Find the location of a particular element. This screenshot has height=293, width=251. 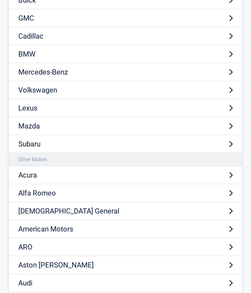

a: BMW is located at coordinates (125, 54).